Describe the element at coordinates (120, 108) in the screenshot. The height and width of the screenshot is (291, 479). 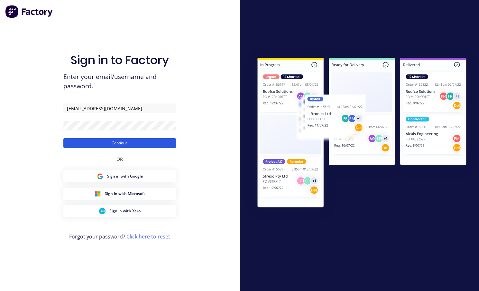
I see `input: Email/Username` at that location.